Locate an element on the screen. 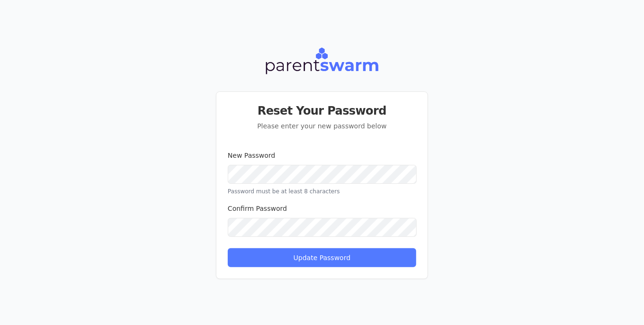 This screenshot has height=325, width=644. p: Please enter your new password below is located at coordinates (322, 126).